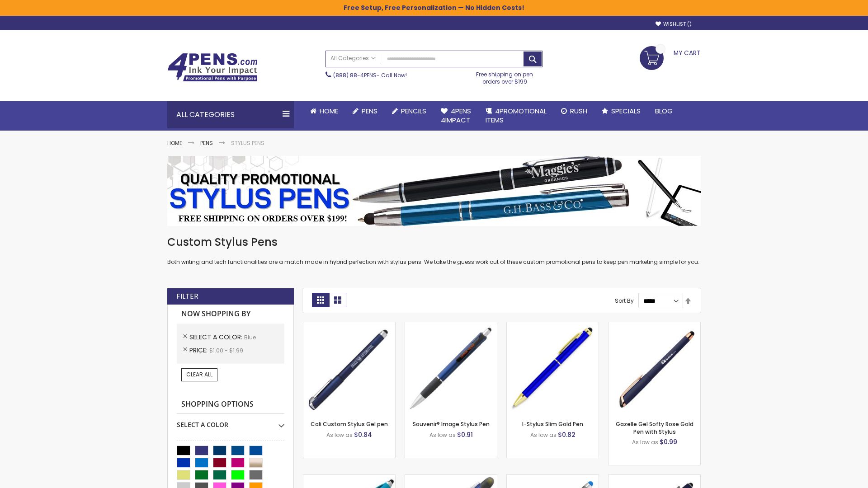 The width and height of the screenshot is (868, 488). What do you see at coordinates (434, 250) in the screenshot?
I see `div: Both writing and tech functionalities are a match made in hybrid perfection with stylus pens. We ...` at bounding box center [434, 250].